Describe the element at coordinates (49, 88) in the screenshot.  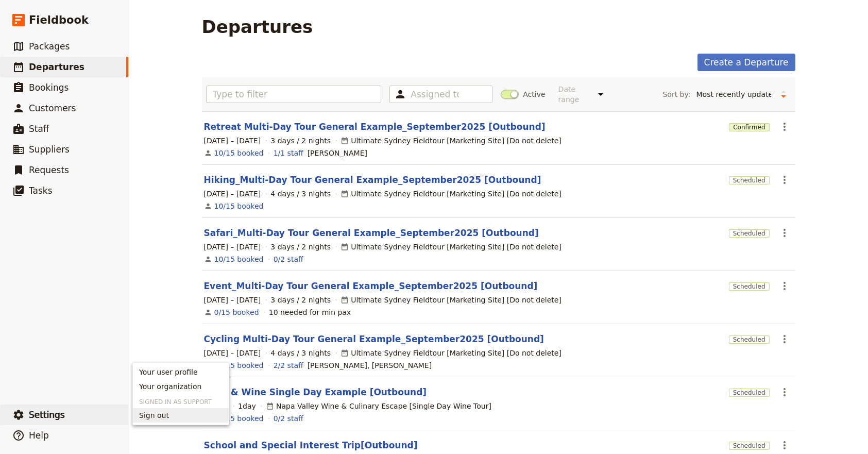
I see `span: Bookings` at that location.